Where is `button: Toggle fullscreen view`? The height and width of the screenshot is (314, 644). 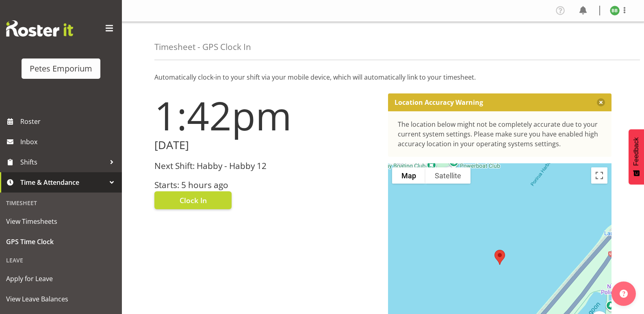
button: Toggle fullscreen view is located at coordinates (600, 175).